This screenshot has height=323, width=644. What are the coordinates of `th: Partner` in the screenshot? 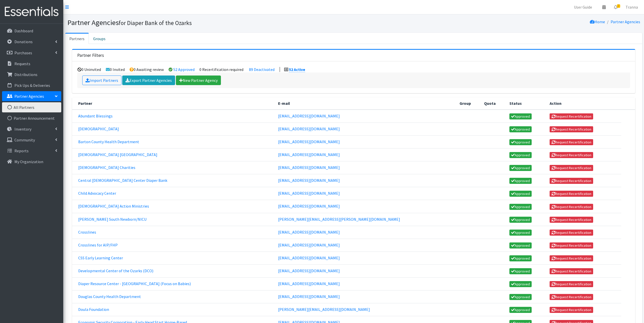 It's located at (174, 103).